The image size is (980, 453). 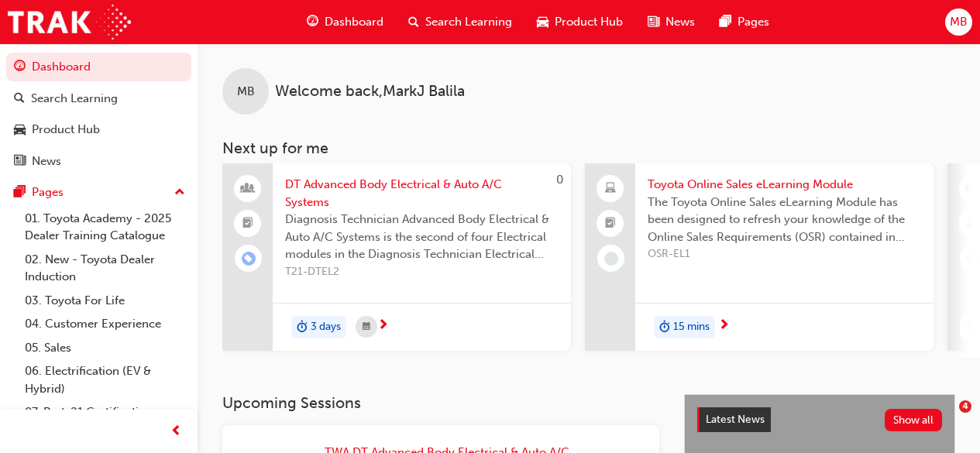 What do you see at coordinates (99, 99) in the screenshot?
I see `a: Search Learning` at bounding box center [99, 99].